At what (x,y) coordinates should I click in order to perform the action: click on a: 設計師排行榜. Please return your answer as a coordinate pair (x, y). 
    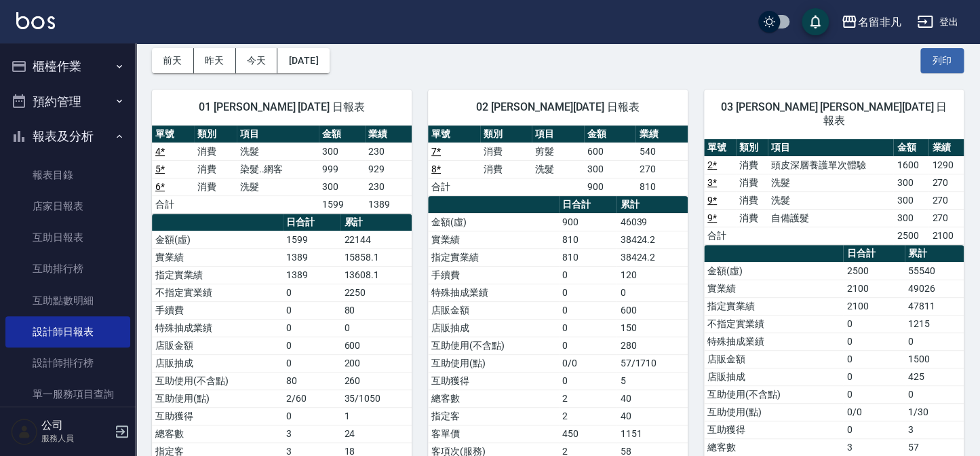
    Looking at the image, I should click on (68, 363).